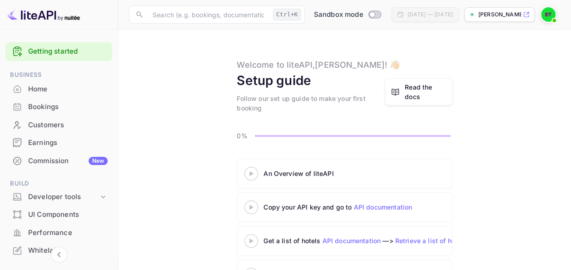 The height and width of the screenshot is (270, 571). What do you see at coordinates (208, 15) in the screenshot?
I see `input: Search (e.g. bookings, documentation)` at bounding box center [208, 15].